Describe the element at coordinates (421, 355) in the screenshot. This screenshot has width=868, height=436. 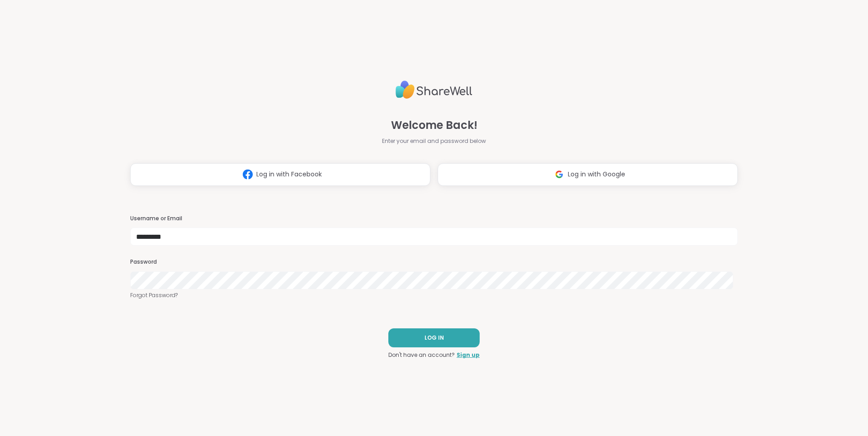
I see `span: Don't have an account?` at that location.